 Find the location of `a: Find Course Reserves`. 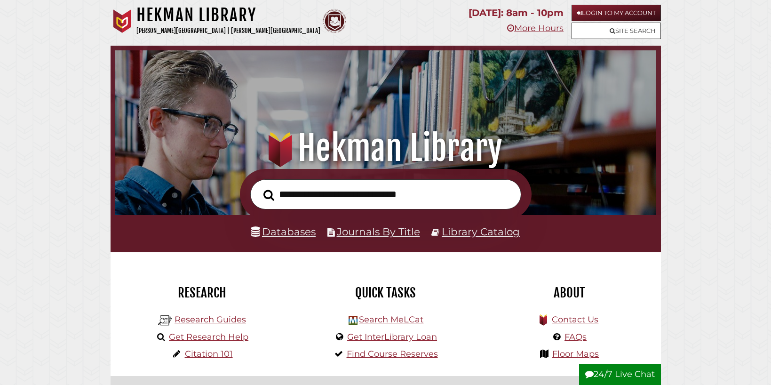

a: Find Course Reserves is located at coordinates (392, 354).